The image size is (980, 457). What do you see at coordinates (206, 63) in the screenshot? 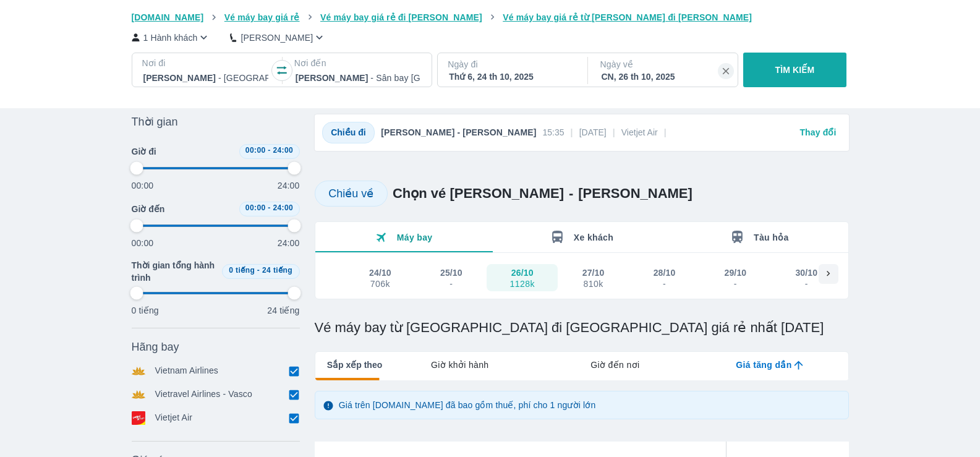
I see `p: Nơi đi` at bounding box center [206, 63].